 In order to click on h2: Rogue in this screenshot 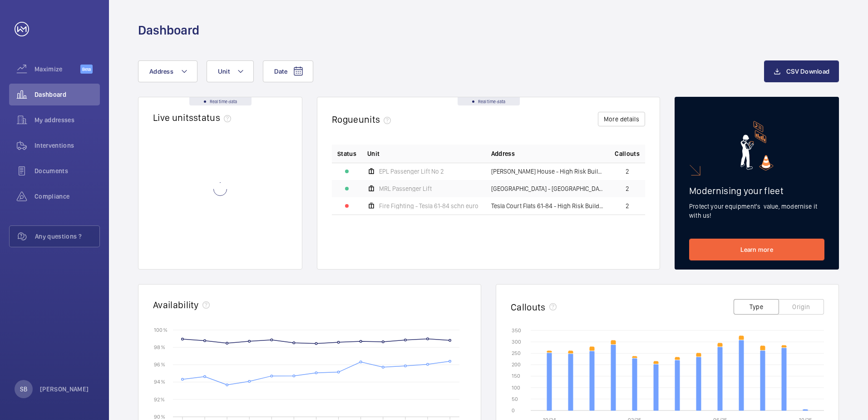, I will do `click(363, 119)`.